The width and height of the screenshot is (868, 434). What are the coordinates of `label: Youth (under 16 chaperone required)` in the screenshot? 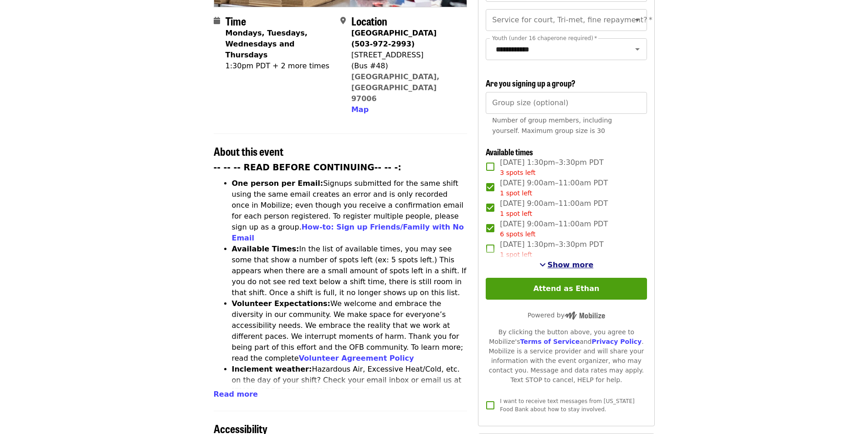 It's located at (544, 38).